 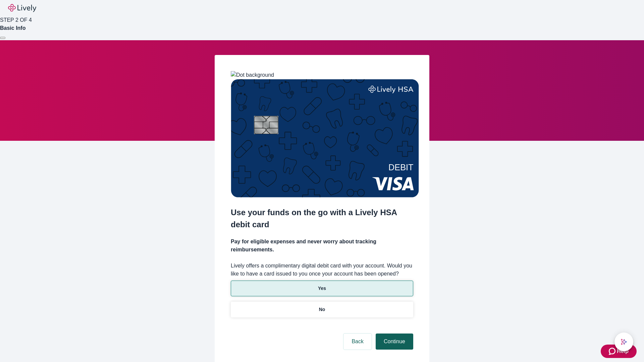 I want to click on button: Back, so click(x=358, y=341).